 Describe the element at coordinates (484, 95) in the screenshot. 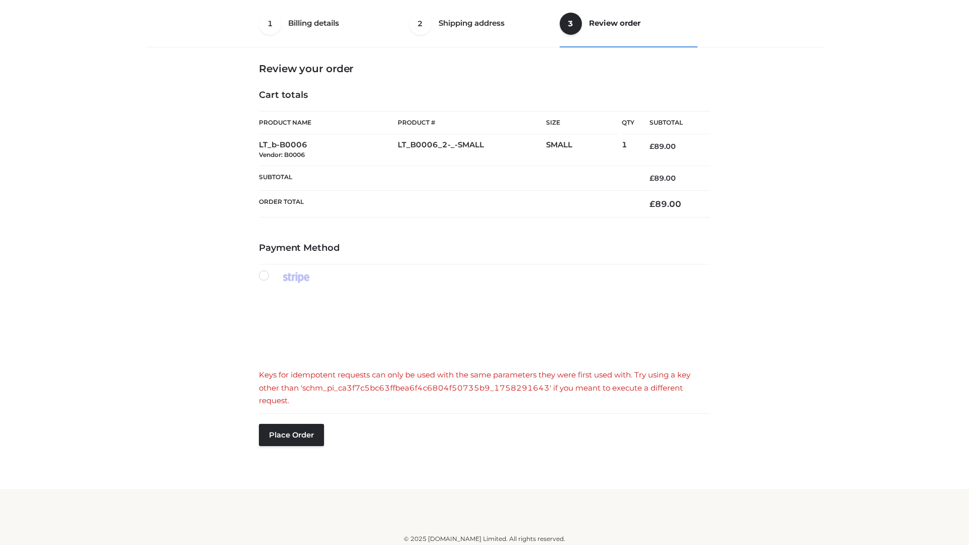

I see `h4: Cart totals` at that location.